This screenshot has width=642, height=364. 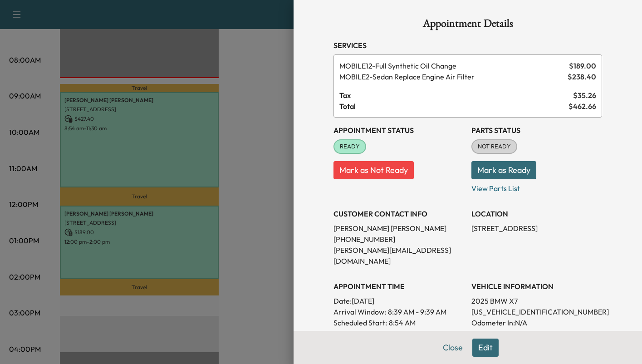 I want to click on button: Mark as Ready, so click(x=504, y=170).